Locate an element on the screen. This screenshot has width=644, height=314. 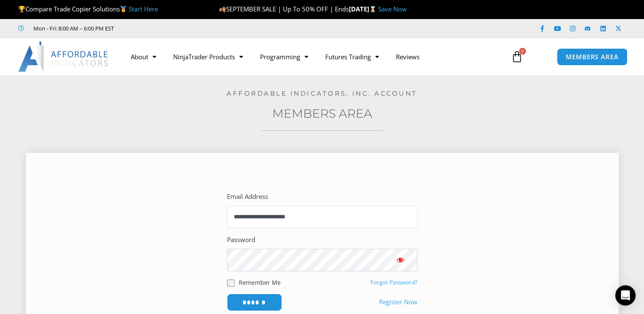
a: Programming is located at coordinates (284, 57).